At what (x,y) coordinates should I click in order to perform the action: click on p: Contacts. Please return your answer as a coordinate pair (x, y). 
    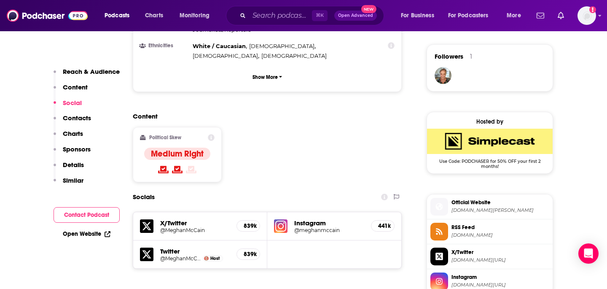
    Looking at the image, I should click on (77, 118).